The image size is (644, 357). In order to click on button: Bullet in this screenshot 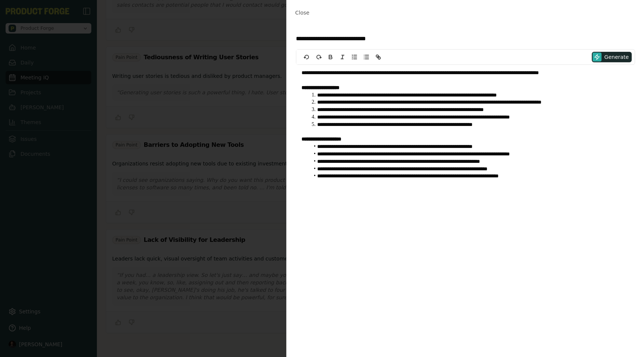, I will do `click(367, 57)`.